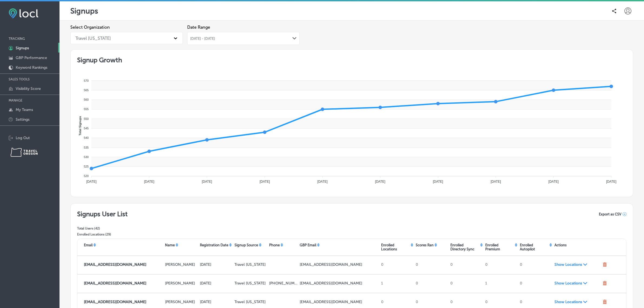 Image resolution: width=644 pixels, height=308 pixels. Describe the element at coordinates (425, 245) in the screenshot. I see `p: Scores Ran` at that location.